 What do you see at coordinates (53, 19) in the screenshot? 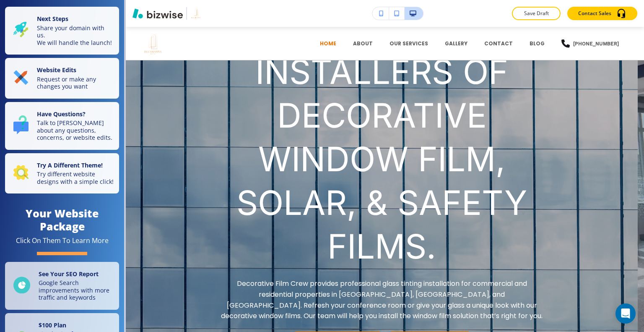
I see `strong: Next Steps` at bounding box center [53, 19].